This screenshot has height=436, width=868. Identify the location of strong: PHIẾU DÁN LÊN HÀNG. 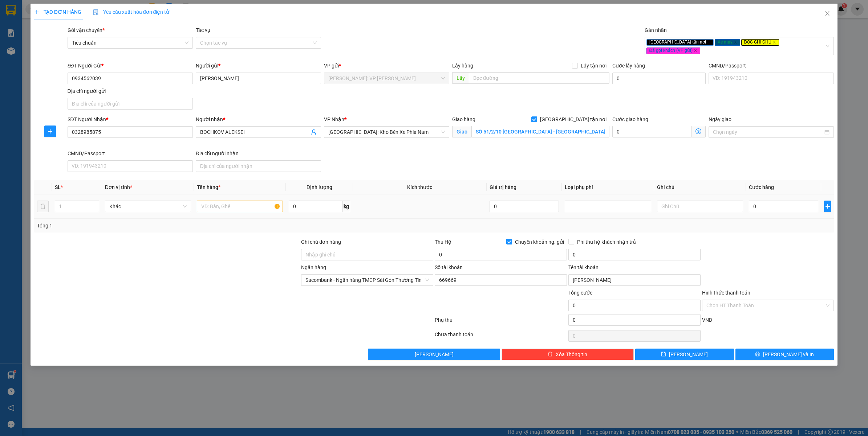
(96, 8).